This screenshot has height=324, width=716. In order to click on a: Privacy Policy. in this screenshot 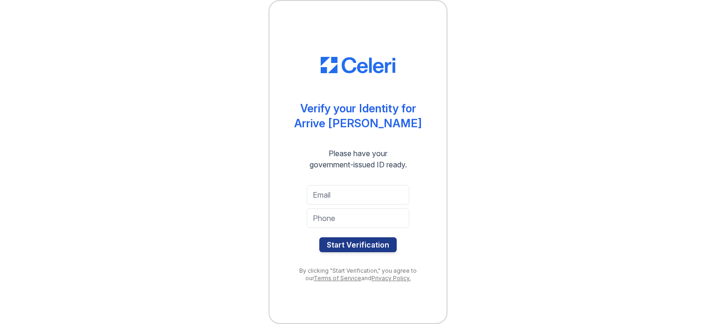, I will do `click(391, 278)`.